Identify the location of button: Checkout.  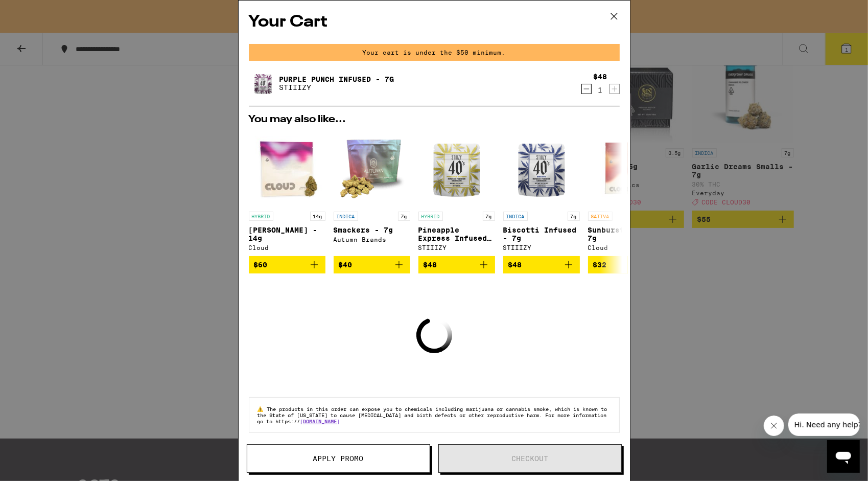
(530, 458).